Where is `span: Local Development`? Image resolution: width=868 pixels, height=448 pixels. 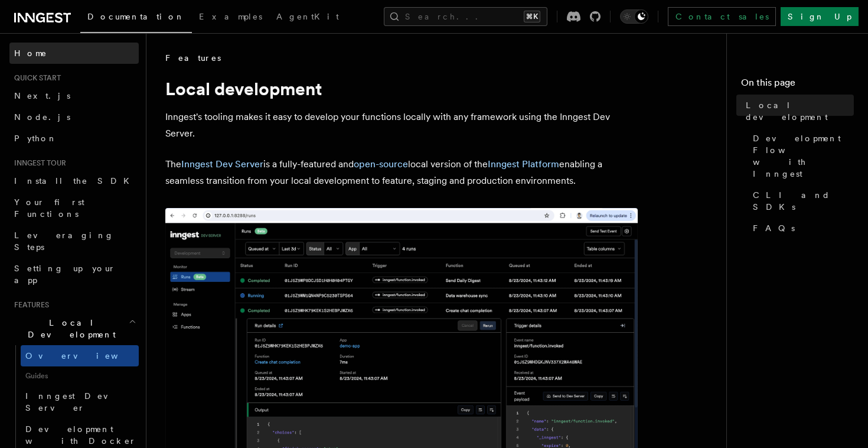 span: Local Development is located at coordinates (69, 328).